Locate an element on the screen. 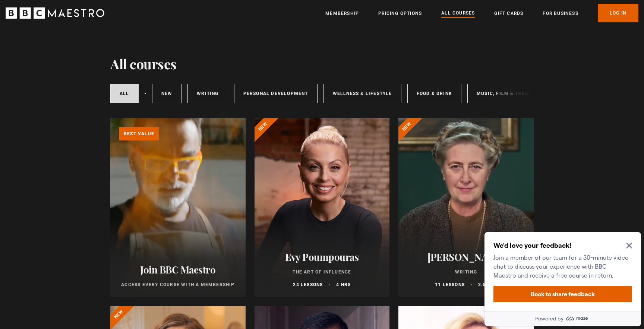 The image size is (644, 329). p: 24 lessons is located at coordinates (308, 285).